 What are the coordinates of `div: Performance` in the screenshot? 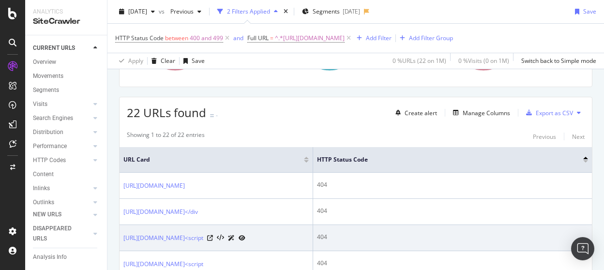 It's located at (50, 146).